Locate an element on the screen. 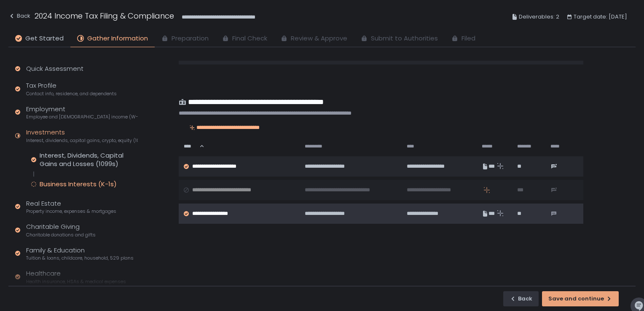 The image size is (644, 311). span: Property income, expenses & mortgages is located at coordinates (71, 211).